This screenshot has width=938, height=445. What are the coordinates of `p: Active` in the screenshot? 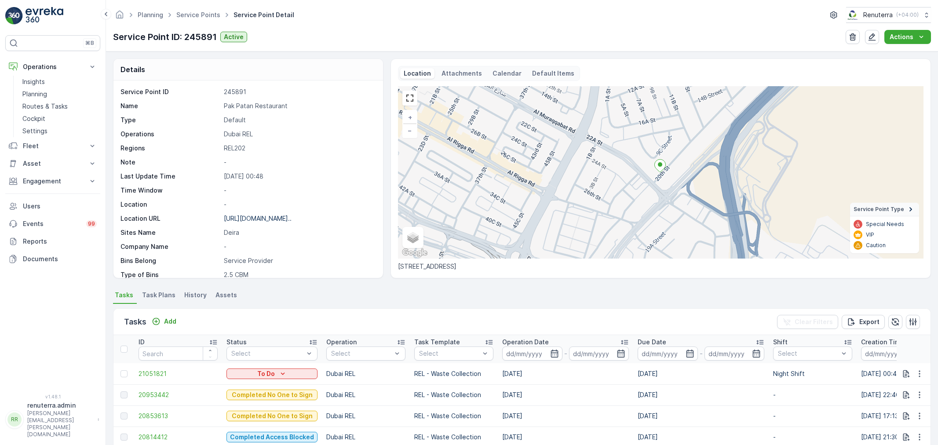 It's located at (233, 37).